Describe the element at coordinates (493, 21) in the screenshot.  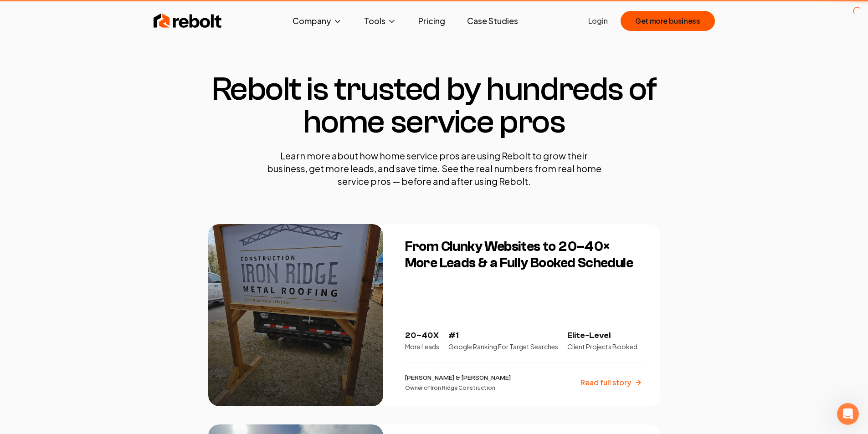
I see `a: Case Studies` at that location.